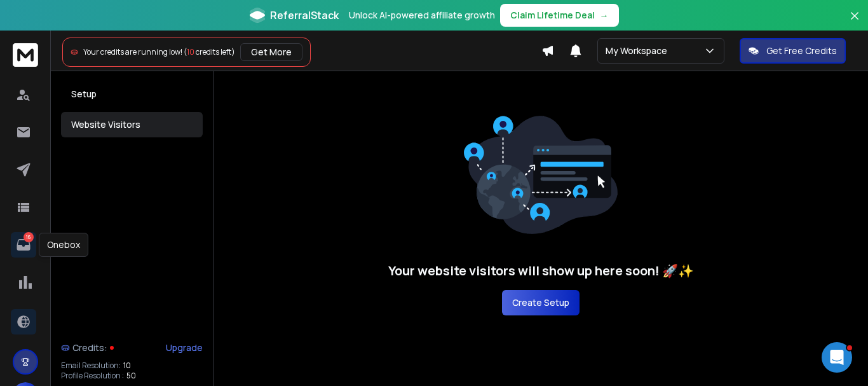  What do you see at coordinates (541, 271) in the screenshot?
I see `h3: Your website visitors will show up here soon! 🚀✨` at bounding box center [541, 271].